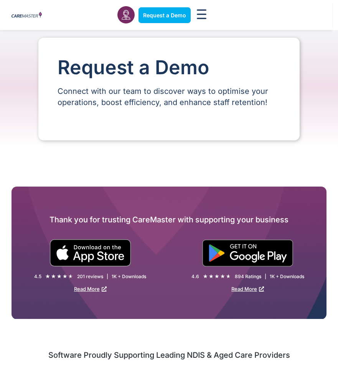 This screenshot has width=338, height=372. What do you see at coordinates (169, 67) in the screenshot?
I see `h1: Request a Demo` at bounding box center [169, 67].